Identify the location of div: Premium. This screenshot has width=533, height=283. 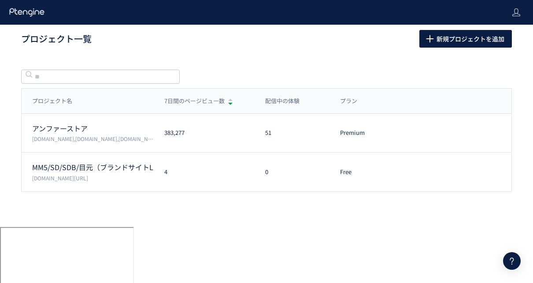
(354, 133).